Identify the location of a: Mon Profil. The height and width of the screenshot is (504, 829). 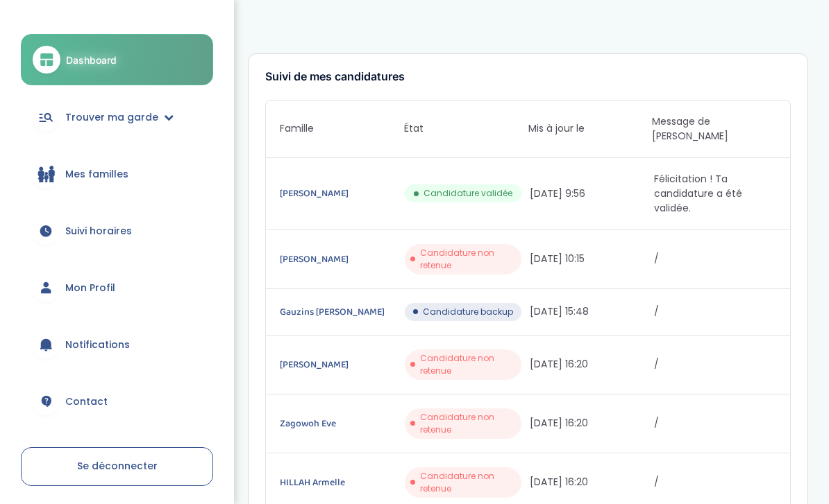
(117, 288).